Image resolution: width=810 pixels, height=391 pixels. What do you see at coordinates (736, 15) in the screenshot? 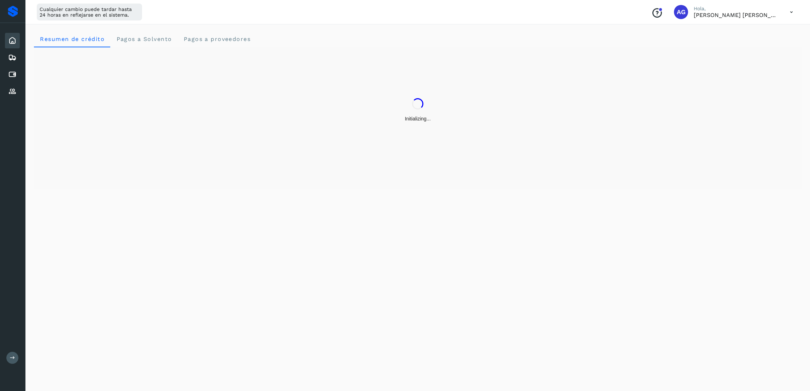
I see `p: Abigail Gonzalez Leon` at bounding box center [736, 15].